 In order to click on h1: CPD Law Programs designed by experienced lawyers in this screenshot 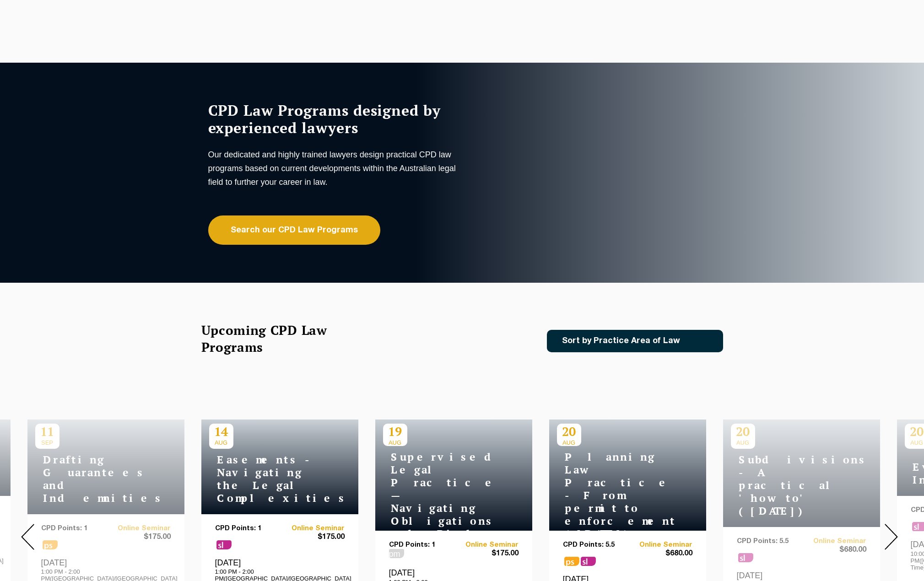, I will do `click(334, 119)`.